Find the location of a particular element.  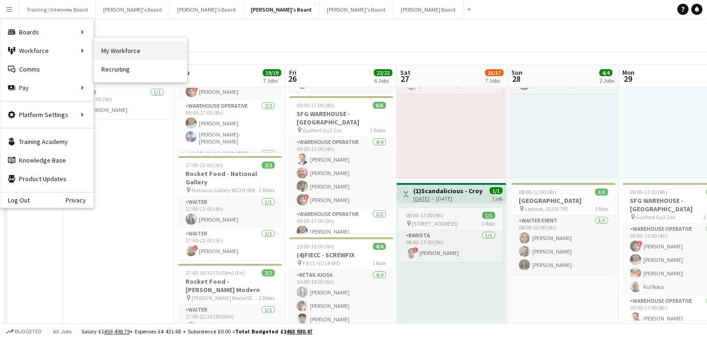

a: Training Academy is located at coordinates (47, 142).